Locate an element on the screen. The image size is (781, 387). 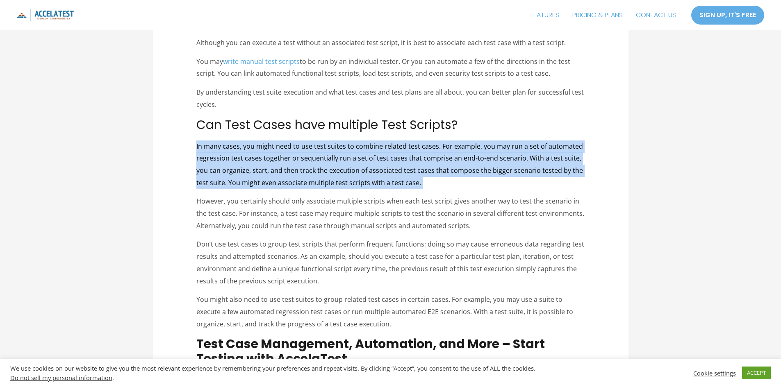
div: SIGN UP, IT'S FREE is located at coordinates (727, 15).